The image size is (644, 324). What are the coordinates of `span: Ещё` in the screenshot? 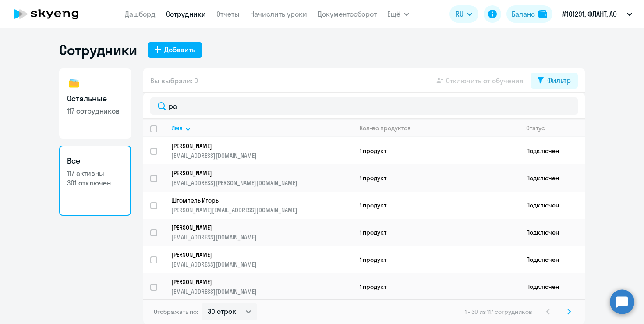 It's located at (394, 14).